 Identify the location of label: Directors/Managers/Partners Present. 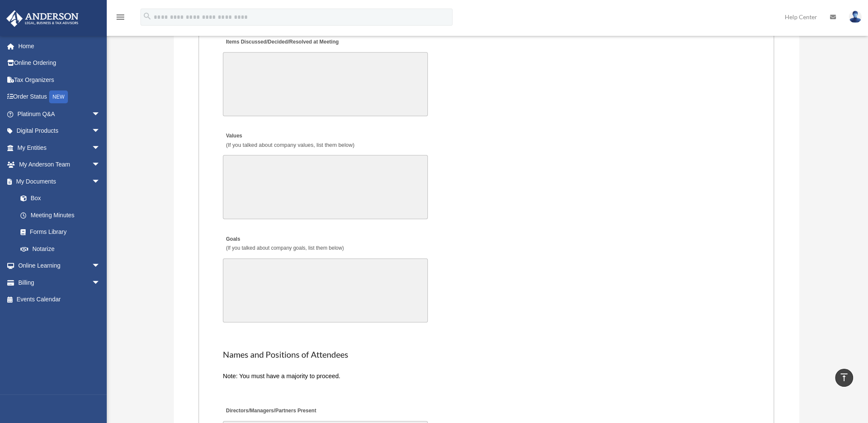
(270, 411).